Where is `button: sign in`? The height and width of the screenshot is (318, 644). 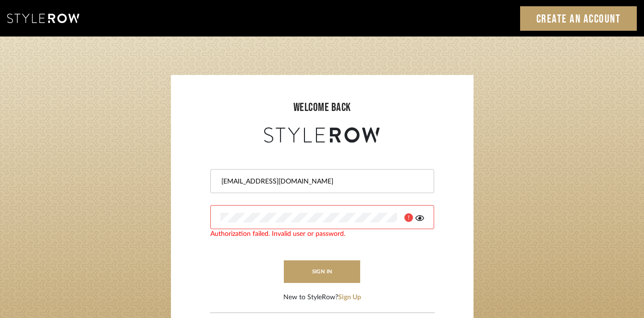 button: sign in is located at coordinates (322, 271).